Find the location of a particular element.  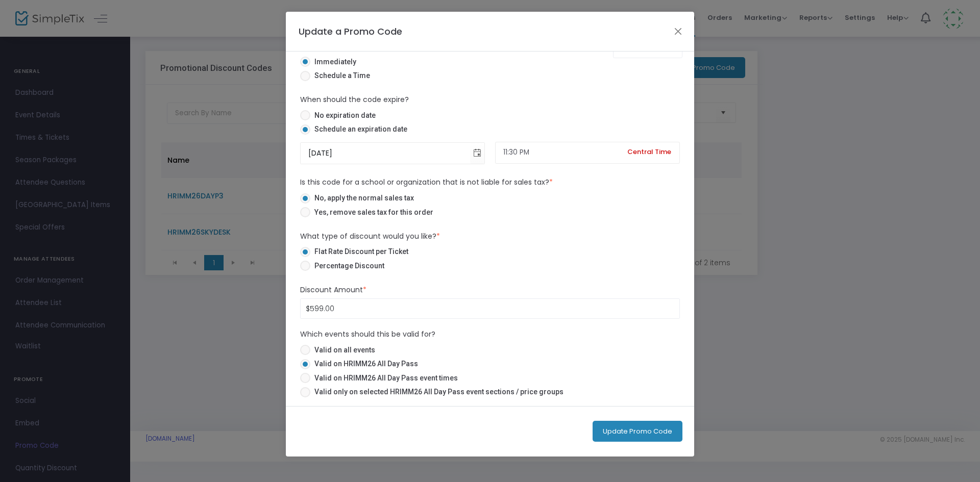

span: Is this code for a school or organization that is not liable for sales tax? is located at coordinates (426, 182).